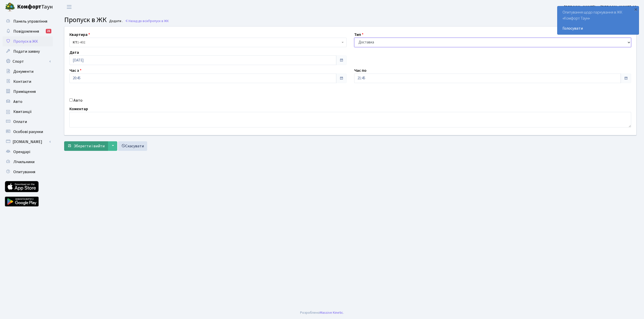  What do you see at coordinates (26, 51) in the screenshot?
I see `span: Подати заявку` at bounding box center [26, 51].